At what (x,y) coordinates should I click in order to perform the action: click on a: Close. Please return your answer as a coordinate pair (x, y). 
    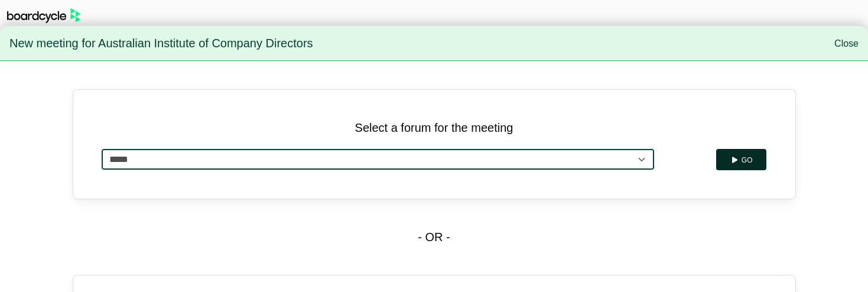
    Looking at the image, I should click on (846, 43).